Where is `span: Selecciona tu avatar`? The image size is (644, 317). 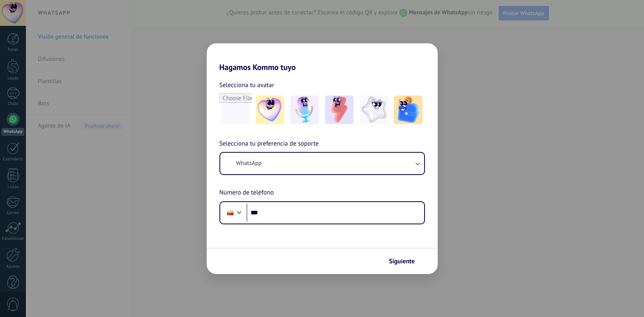 span: Selecciona tu avatar is located at coordinates (247, 85).